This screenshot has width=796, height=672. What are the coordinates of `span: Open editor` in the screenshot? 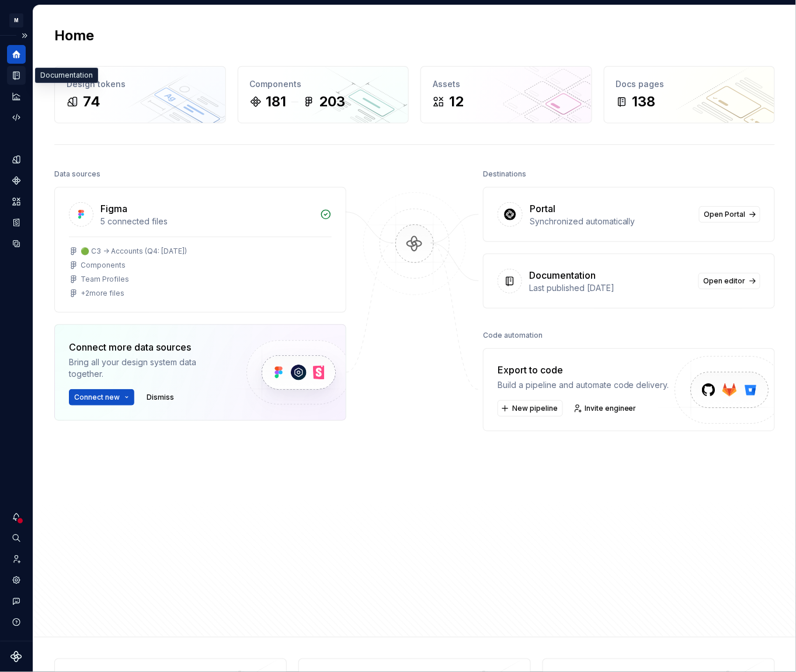 It's located at (725, 281).